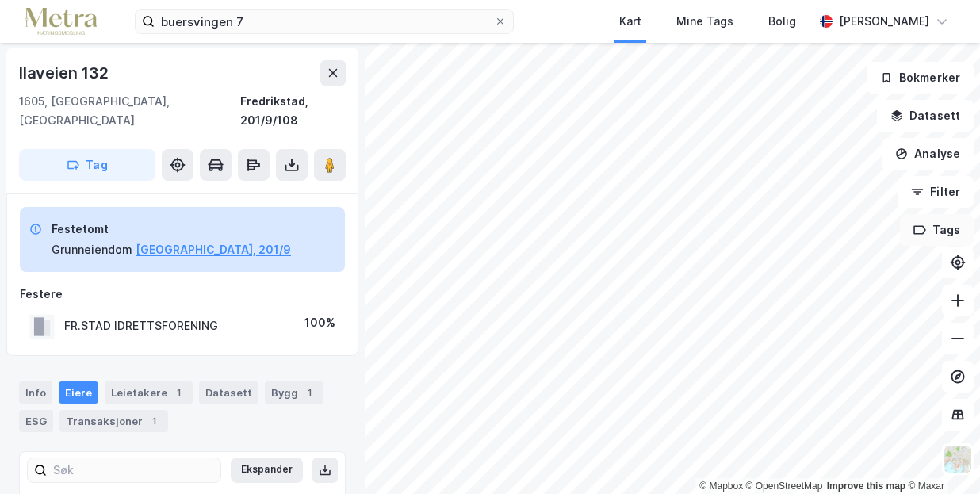 Image resolution: width=980 pixels, height=494 pixels. Describe the element at coordinates (182, 294) in the screenshot. I see `div: Festere` at that location.